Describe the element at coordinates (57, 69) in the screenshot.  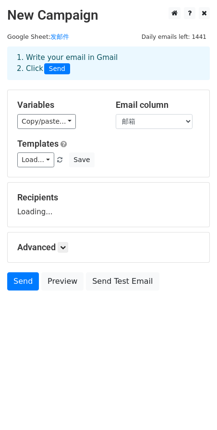
I see `span: Send` at that location.